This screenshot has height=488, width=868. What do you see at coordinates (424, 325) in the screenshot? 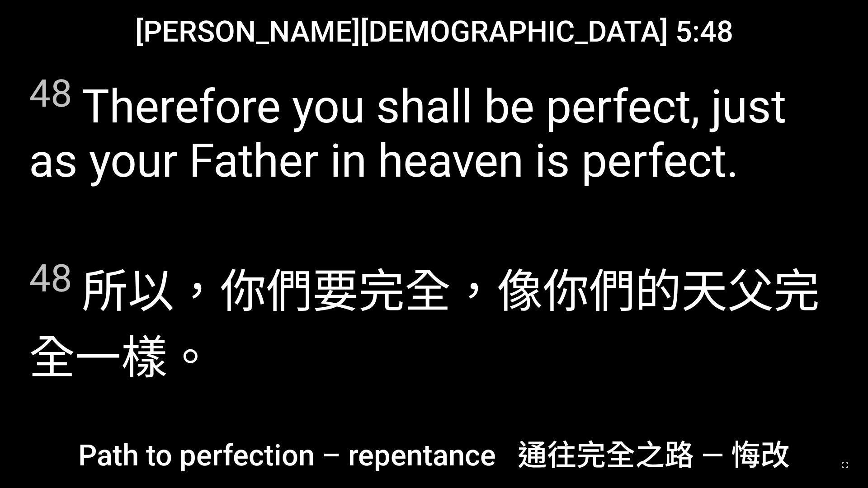
I see `wg3962: 完全` at bounding box center [424, 325].